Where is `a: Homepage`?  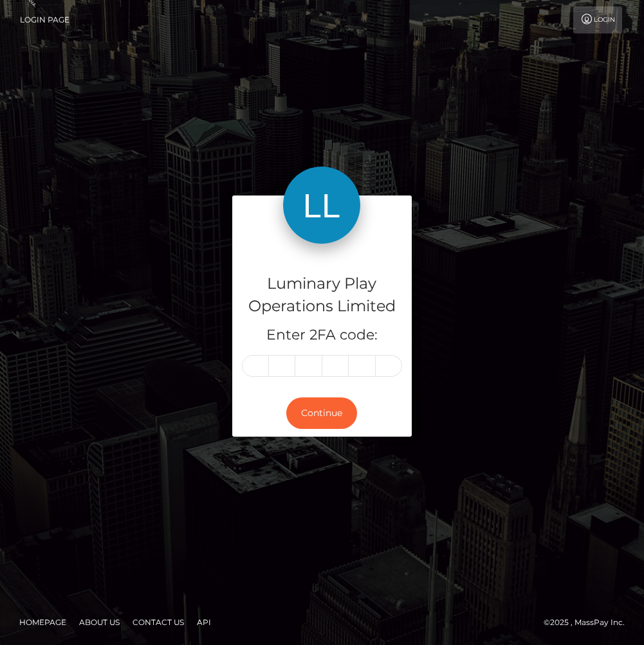
a: Homepage is located at coordinates (43, 622).